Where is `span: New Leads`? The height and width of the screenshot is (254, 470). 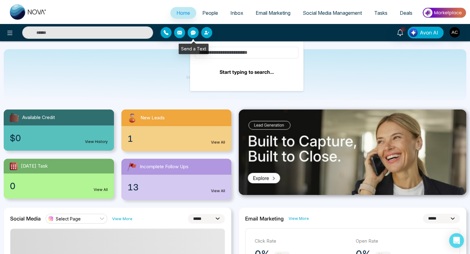
span: New Leads is located at coordinates (152, 118).